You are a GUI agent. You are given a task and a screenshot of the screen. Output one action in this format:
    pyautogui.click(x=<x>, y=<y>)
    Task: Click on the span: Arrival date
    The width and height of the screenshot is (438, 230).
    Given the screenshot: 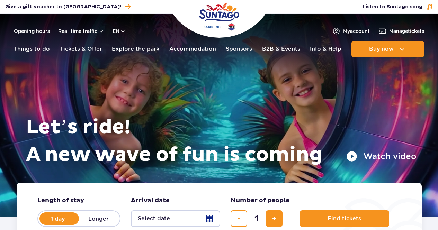 What is the action you would take?
    pyautogui.click(x=150, y=201)
    